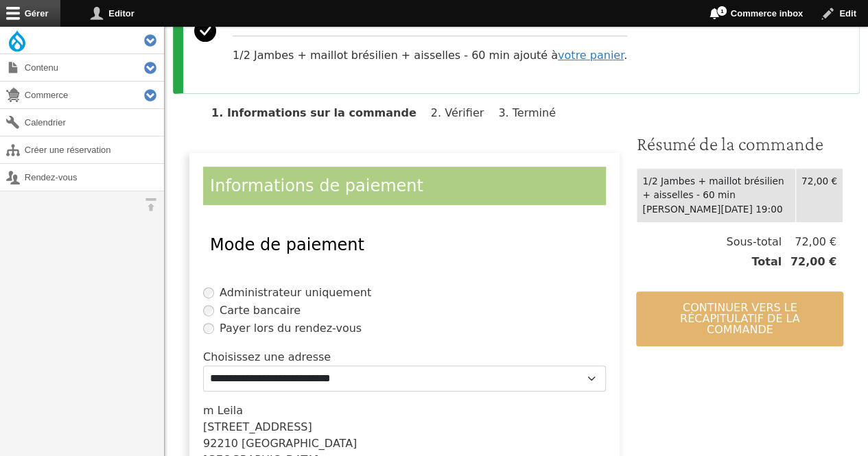 The width and height of the screenshot is (868, 456). Describe the element at coordinates (766, 261) in the screenshot. I see `span: Total` at that location.